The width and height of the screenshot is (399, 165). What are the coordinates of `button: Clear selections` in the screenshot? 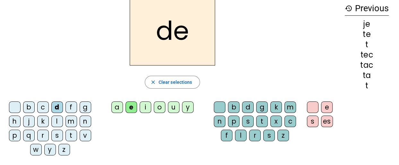 It's located at (173, 82).